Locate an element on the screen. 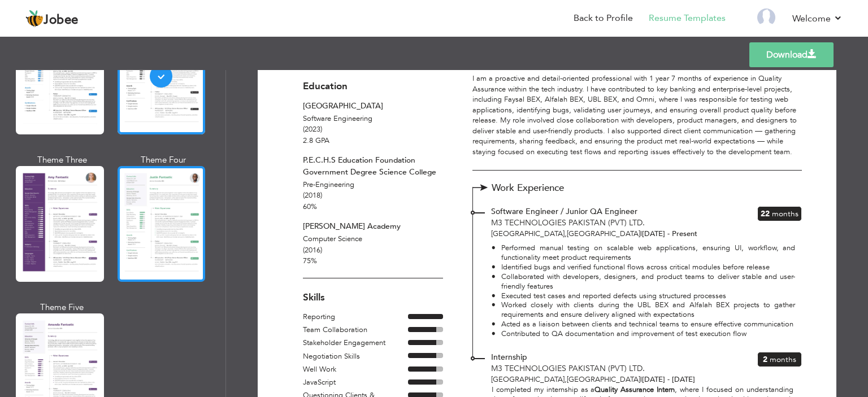 The width and height of the screenshot is (868, 397). p: Collaborated with developers, designers, and product teams to deliver stable and user-friendly fe... is located at coordinates (648, 282).